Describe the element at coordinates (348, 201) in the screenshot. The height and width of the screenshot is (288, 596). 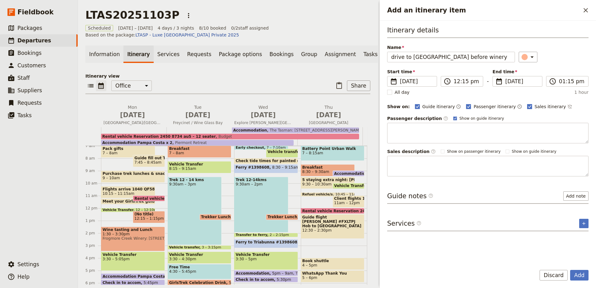
I see `div: Client flights 1125am QF58411am – 12pm` at that location.